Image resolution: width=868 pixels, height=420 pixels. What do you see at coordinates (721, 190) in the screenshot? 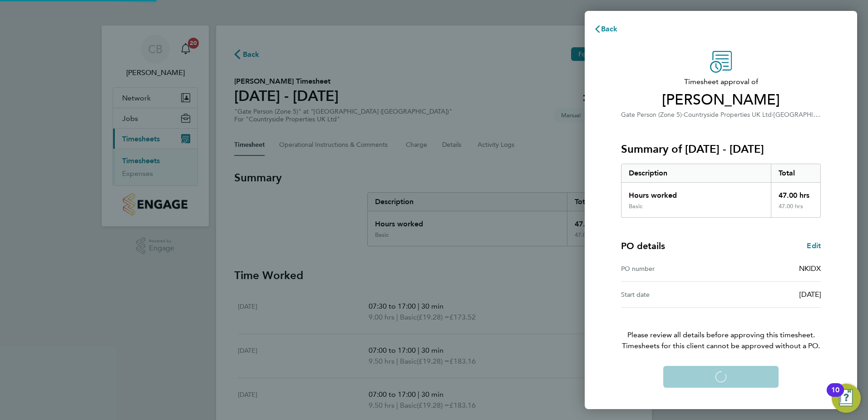
I see `div: Summary of 04 - 10 Aug 2025` at bounding box center [721, 190].